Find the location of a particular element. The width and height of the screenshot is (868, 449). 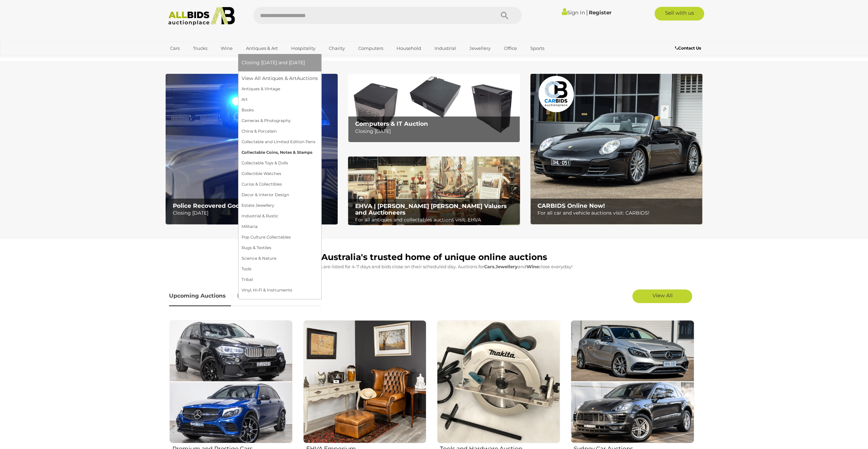

p: All Auctions are listed for 4-7 days and bids close on their scheduled day. Auctions for , and cl... is located at coordinates (434, 267).